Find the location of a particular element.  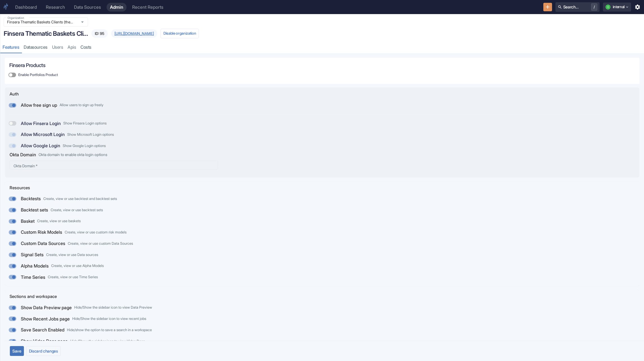

span: Create, view or use custom Data Sources is located at coordinates (101, 244).